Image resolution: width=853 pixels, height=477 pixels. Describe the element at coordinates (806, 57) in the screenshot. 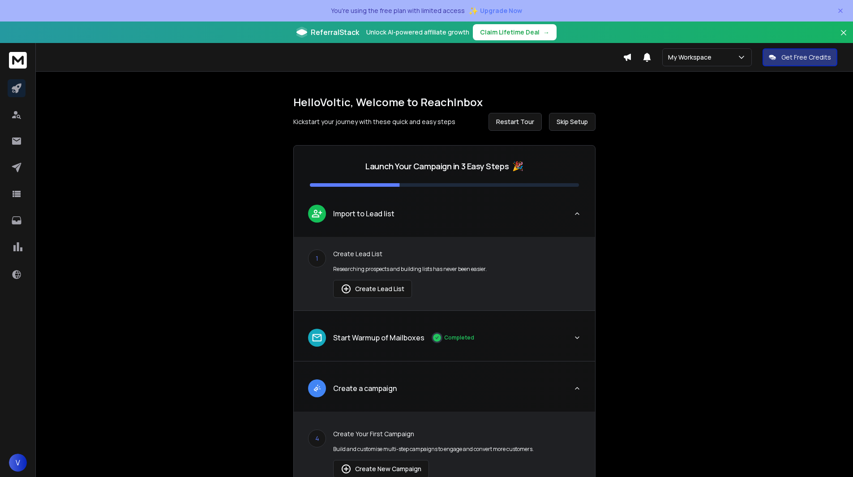

I see `p: Get Free Credits` at that location.